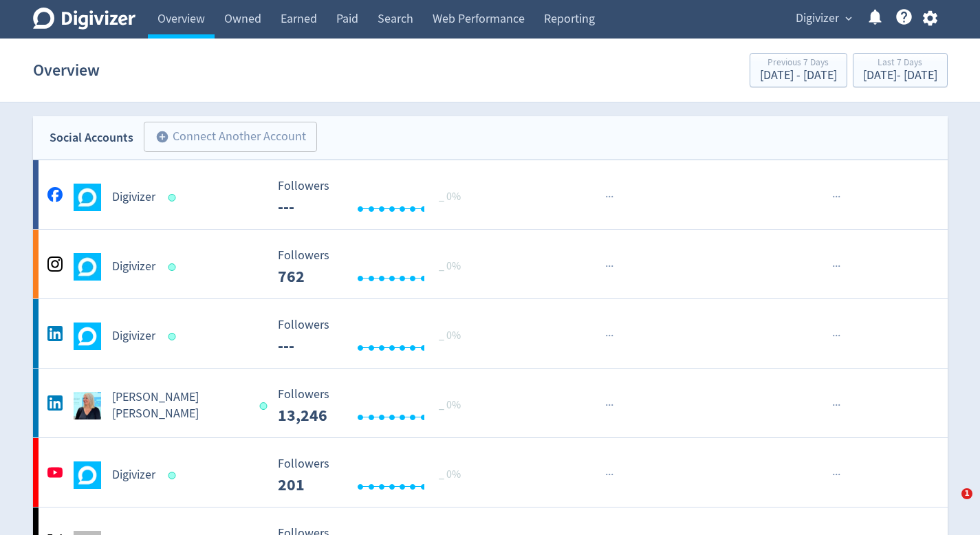  I want to click on span: expand_more, so click(849, 19).